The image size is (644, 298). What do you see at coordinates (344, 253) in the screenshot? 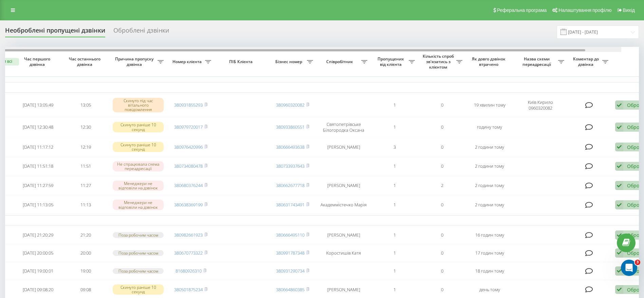
I see `td: Коростишів Катя` at bounding box center [344, 253].